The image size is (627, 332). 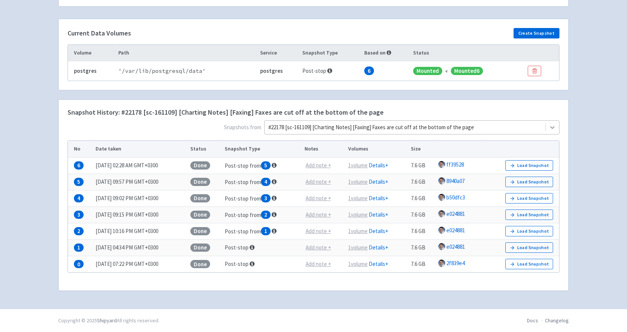 What do you see at coordinates (422, 149) in the screenshot?
I see `th: Size` at bounding box center [422, 149].